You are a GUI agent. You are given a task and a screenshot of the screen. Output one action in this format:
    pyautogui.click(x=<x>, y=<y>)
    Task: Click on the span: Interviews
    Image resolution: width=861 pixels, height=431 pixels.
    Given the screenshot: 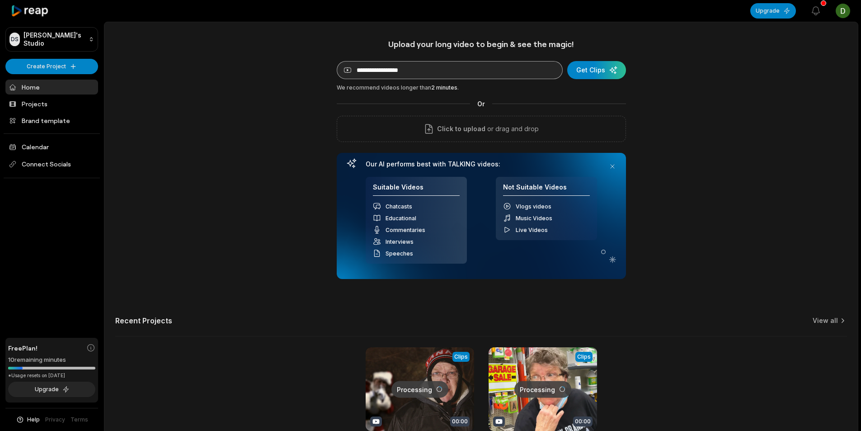 What is the action you would take?
    pyautogui.click(x=399, y=241)
    